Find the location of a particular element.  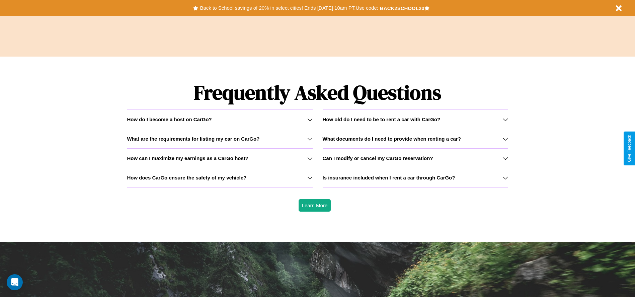

h3: How old do I need to be to rent a car with CarGo? is located at coordinates (382, 119).